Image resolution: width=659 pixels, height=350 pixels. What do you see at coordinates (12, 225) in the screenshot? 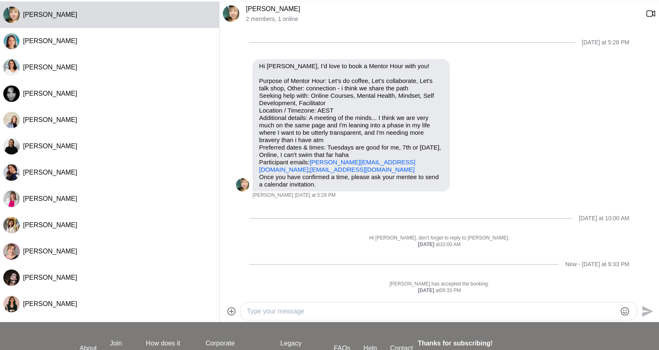
I see `div: Gladys Wong` at bounding box center [12, 225].